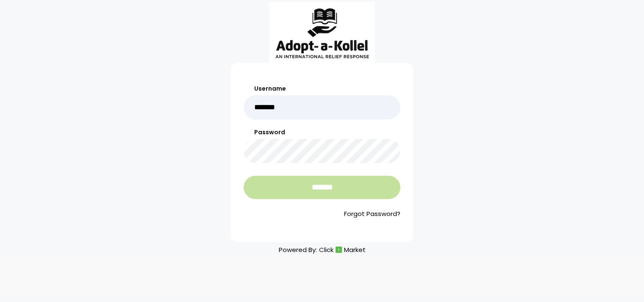 The width and height of the screenshot is (644, 302). I want to click on p: Powered By:, so click(322, 249).